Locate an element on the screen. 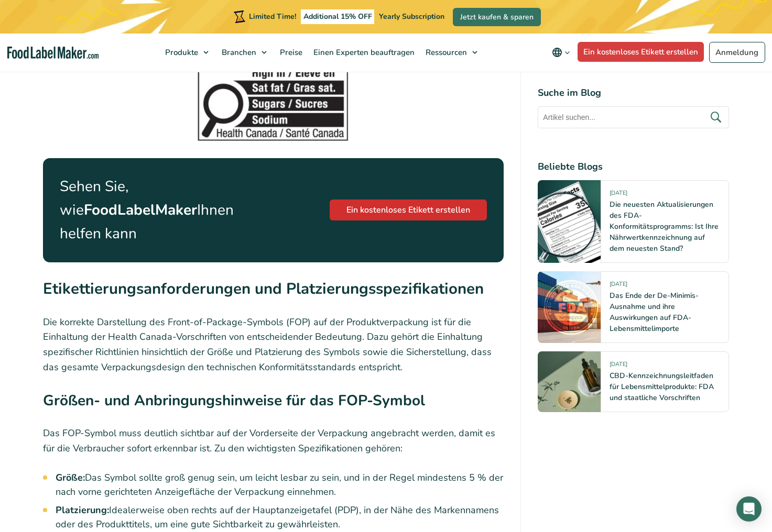 The image size is (772, 532). span: Yearly Subscription is located at coordinates (411, 16).